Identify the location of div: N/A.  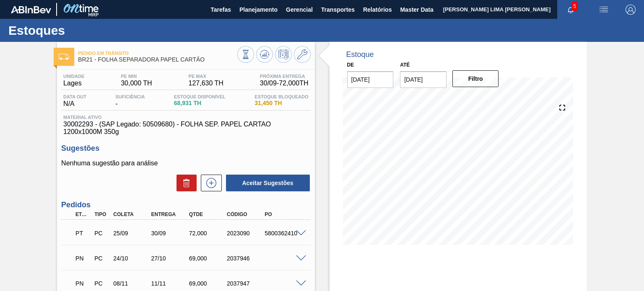
(75, 101).